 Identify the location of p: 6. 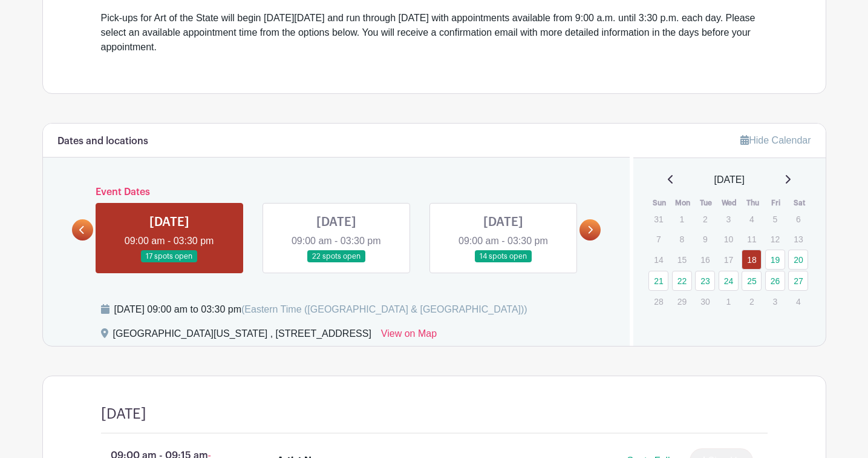
(798, 218).